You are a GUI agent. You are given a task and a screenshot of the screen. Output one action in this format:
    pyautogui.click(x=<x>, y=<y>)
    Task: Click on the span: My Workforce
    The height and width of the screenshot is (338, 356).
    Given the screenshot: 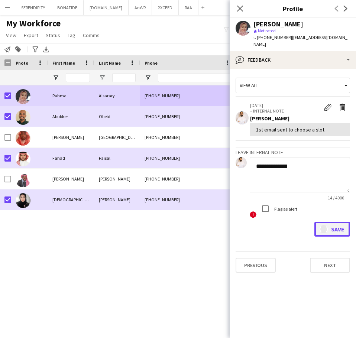 What is the action you would take?
    pyautogui.click(x=33, y=23)
    